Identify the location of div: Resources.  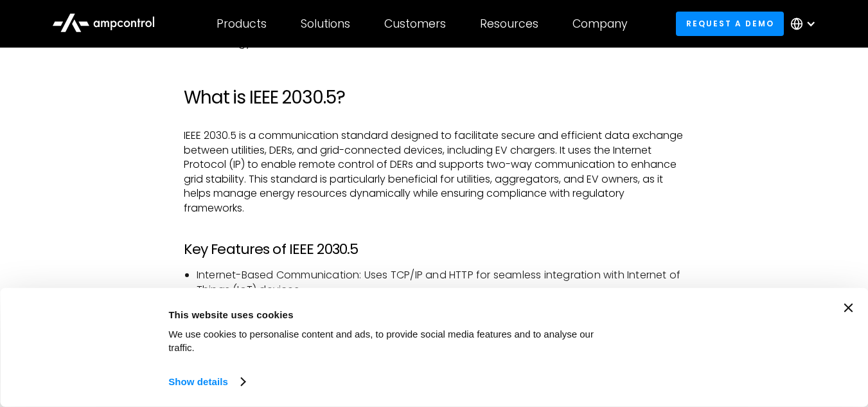
(509, 24).